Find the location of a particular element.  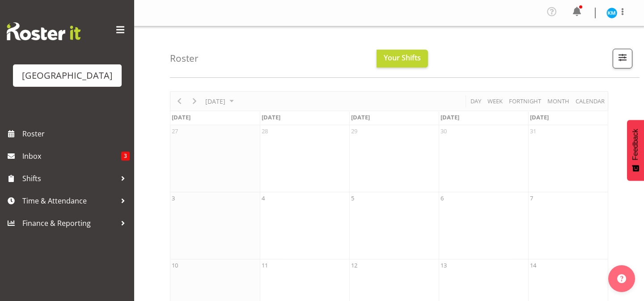

button: Filter Shifts is located at coordinates (622, 59).